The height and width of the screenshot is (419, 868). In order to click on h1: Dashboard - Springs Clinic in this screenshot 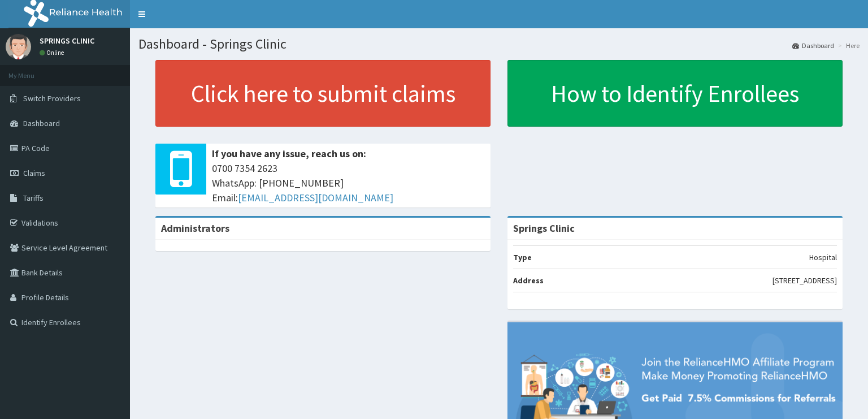, I will do `click(499, 44)`.